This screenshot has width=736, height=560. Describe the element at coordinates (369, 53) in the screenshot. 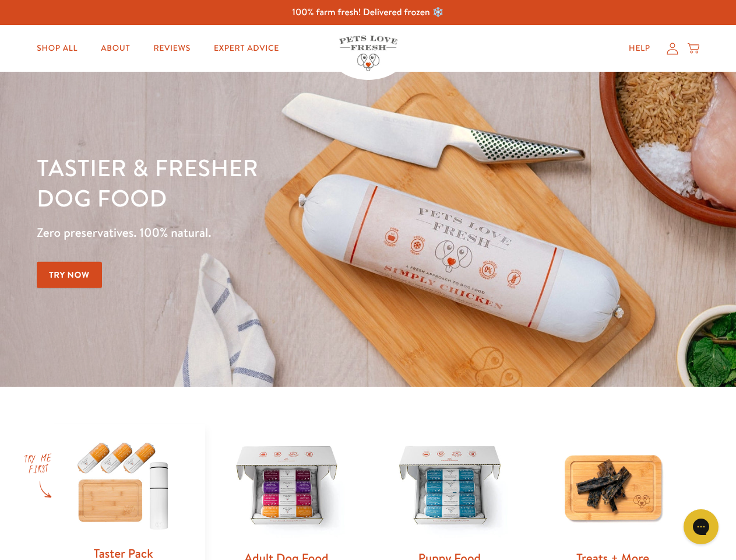

I see `img: Pets Love Fresh` at that location.